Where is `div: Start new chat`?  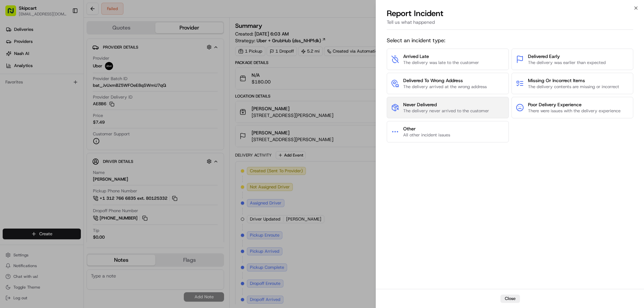 div: Start new chat is located at coordinates (67, 67).